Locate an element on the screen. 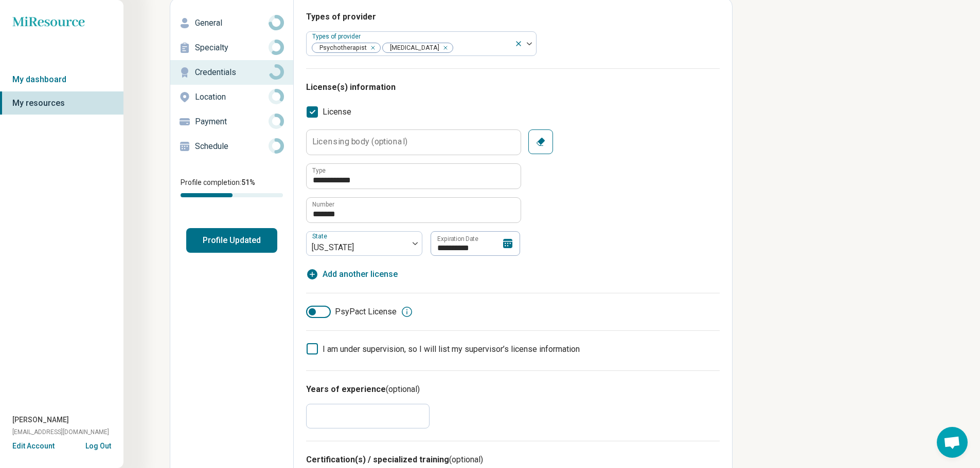 Image resolution: width=980 pixels, height=468 pixels. button: Add another license is located at coordinates (351, 274).